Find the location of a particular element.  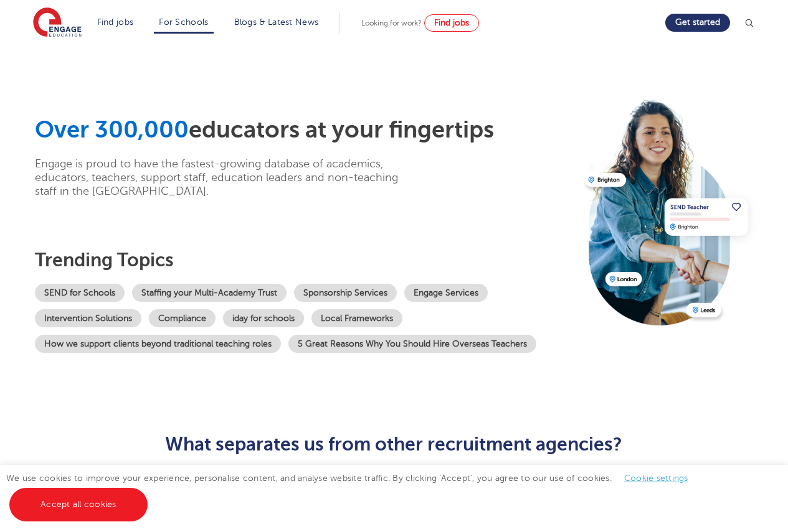

span: Looking for work? is located at coordinates (391, 23).